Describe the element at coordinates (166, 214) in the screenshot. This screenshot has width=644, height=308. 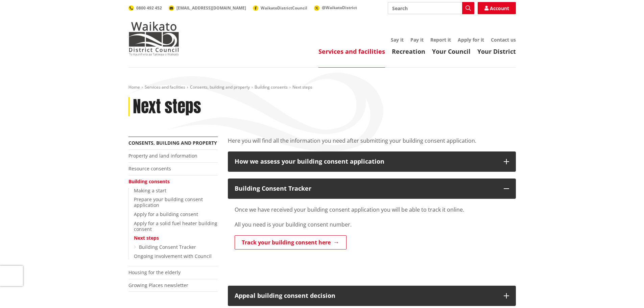
I see `a: Apply for a building consent` at that location.